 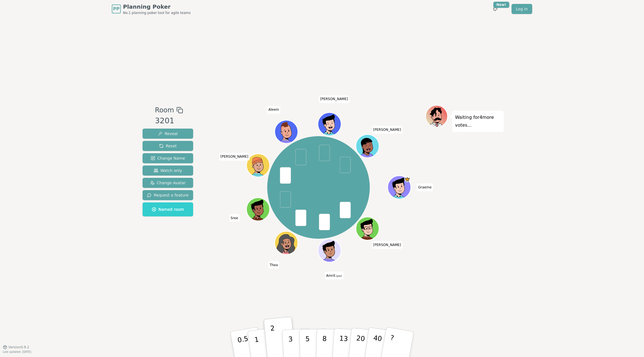 I want to click on span: Reveal, so click(x=168, y=134).